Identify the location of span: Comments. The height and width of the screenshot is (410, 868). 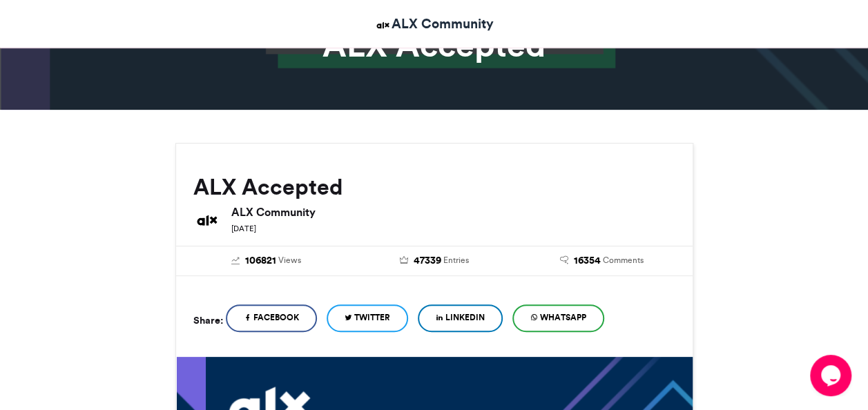
(623, 260).